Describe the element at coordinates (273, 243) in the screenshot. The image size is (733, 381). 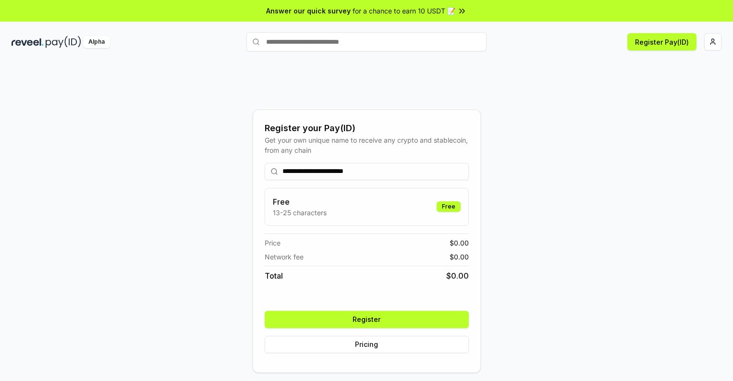
I see `span: Price` at that location.